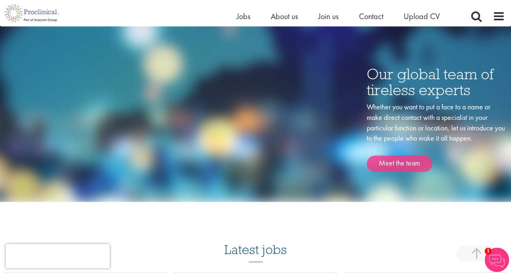  I want to click on a: Upload CV, so click(422, 16).